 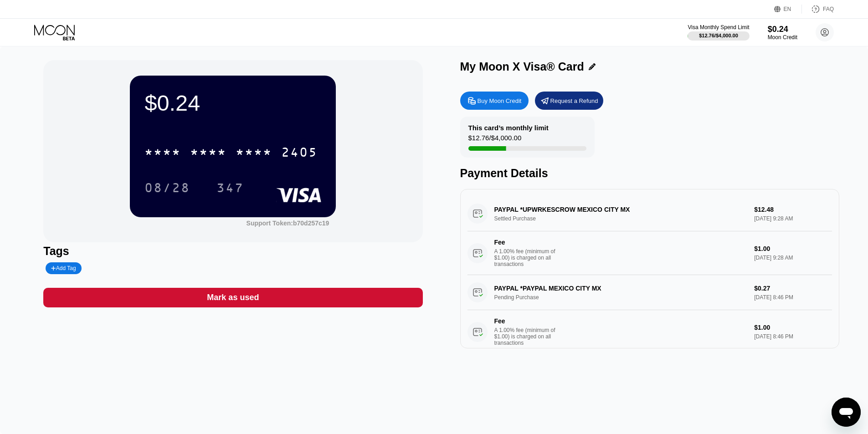 What do you see at coordinates (782, 37) in the screenshot?
I see `div: Moon Credit` at bounding box center [782, 37].